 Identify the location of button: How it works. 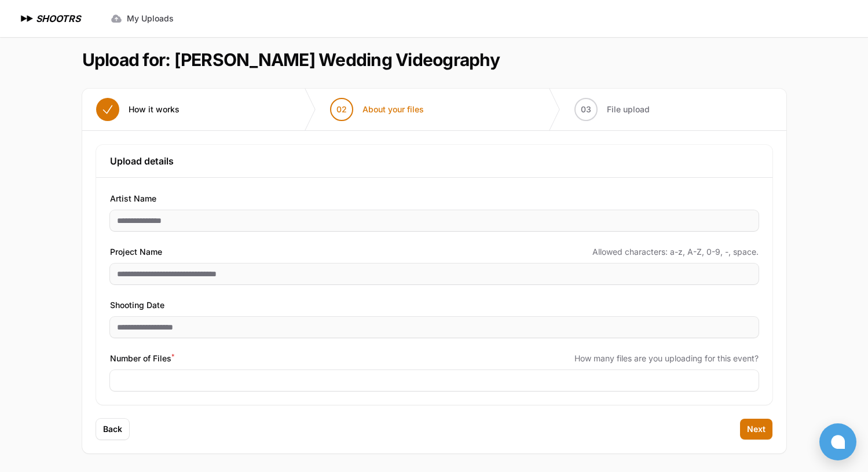
(138, 109).